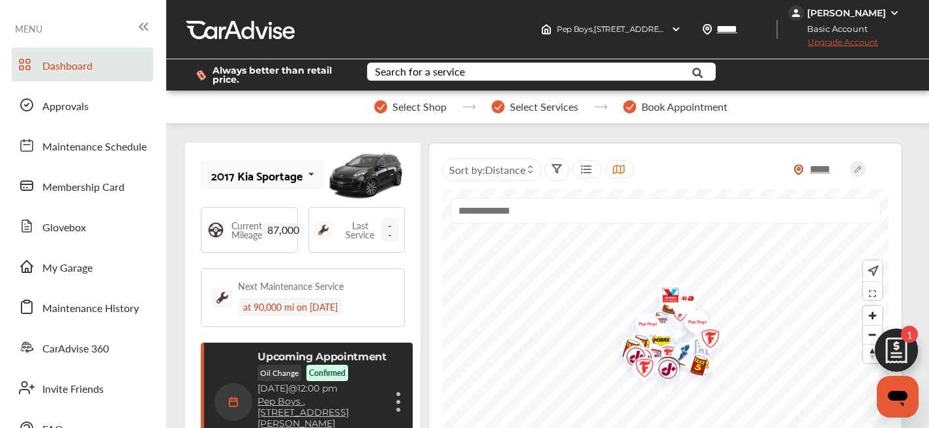  What do you see at coordinates (705, 341) in the screenshot?
I see `img: logo-firestone.png` at bounding box center [705, 341].